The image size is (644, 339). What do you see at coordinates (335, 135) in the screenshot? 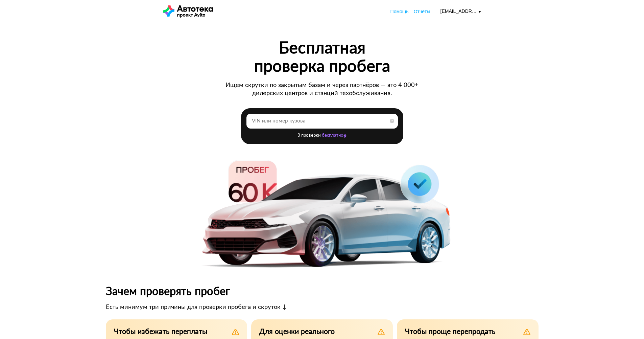
I see `span: бесплатно` at bounding box center [335, 135].